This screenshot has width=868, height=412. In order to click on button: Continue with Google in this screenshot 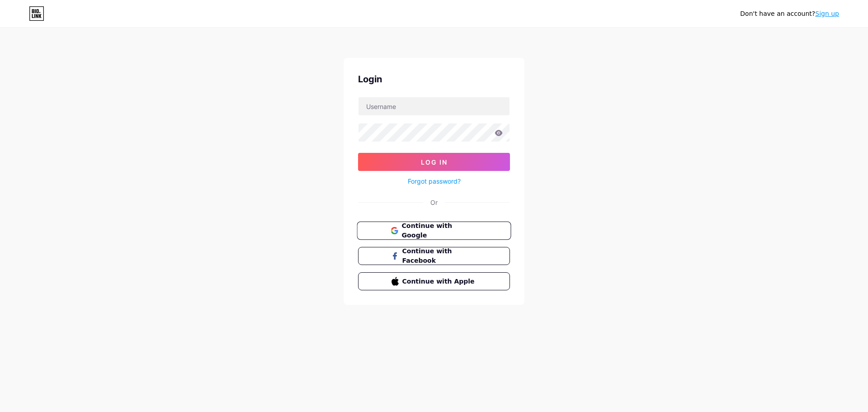, I will do `click(434, 231)`.